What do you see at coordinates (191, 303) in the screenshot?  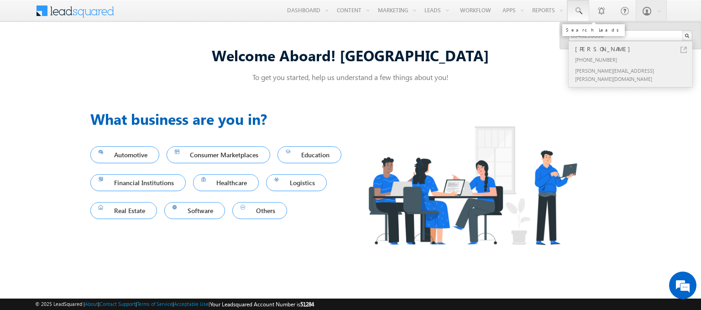 I see `a: Acceptable Use` at bounding box center [191, 303].